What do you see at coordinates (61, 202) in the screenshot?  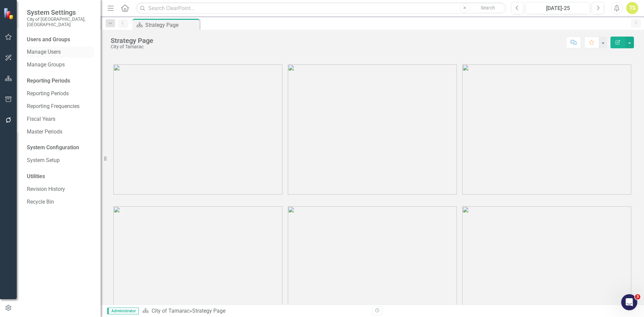 I see `a: Recycle Bin` at bounding box center [61, 202].